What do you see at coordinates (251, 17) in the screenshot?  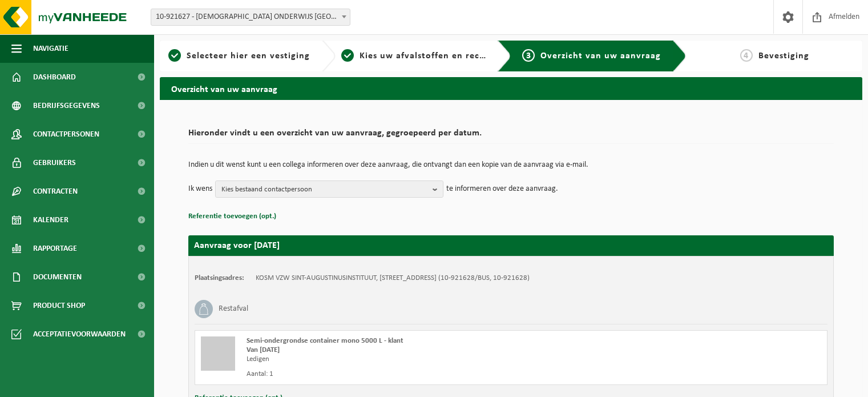 I see `span: 10-921627 - KATHOLIEK ONDERWIJS SINT-MICHIEL BOCHOLT-BREE-PEER - BREE` at bounding box center [251, 17].